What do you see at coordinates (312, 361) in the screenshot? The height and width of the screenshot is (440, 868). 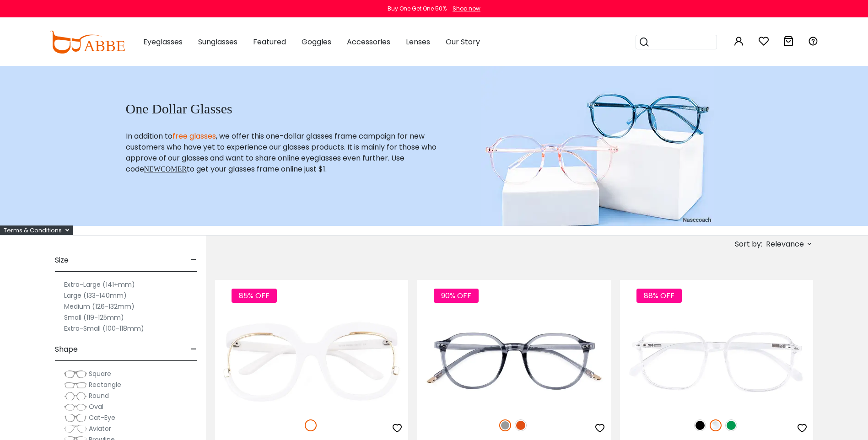 I see `img: White Logoate - Plastic ,Universal Bridge Fit` at bounding box center [312, 361].